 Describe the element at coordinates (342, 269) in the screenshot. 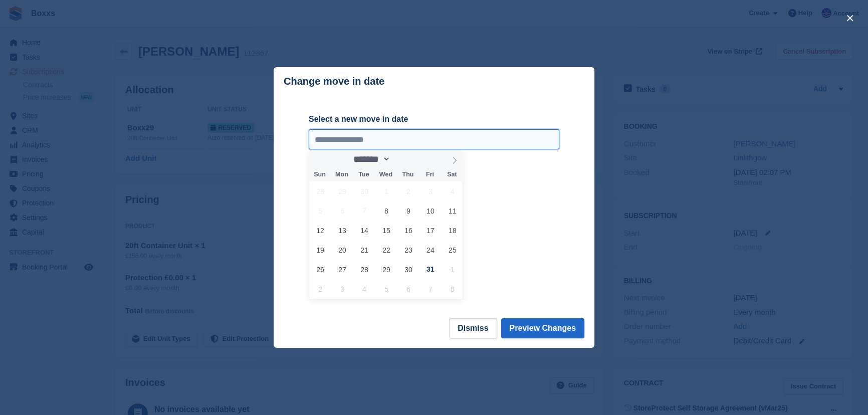

I see `span: October 27, 2025` at that location.